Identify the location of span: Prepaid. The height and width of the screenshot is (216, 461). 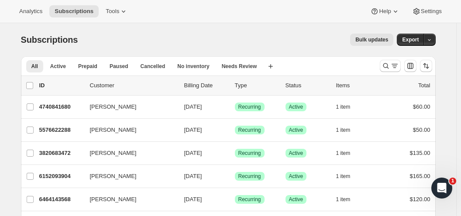
(88, 66).